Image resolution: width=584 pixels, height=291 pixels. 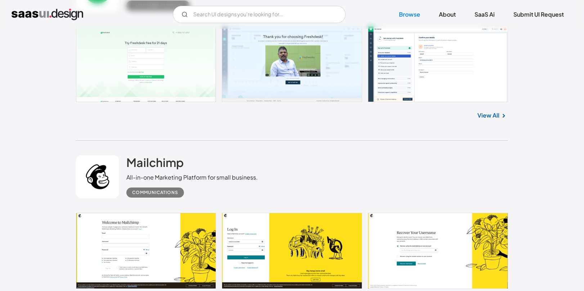 What do you see at coordinates (488, 115) in the screenshot?
I see `a: View All` at bounding box center [488, 115].